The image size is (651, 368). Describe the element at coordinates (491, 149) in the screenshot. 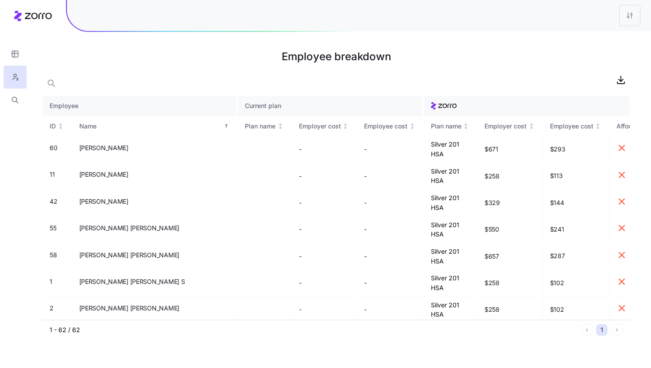

I see `span: $671` at that location.